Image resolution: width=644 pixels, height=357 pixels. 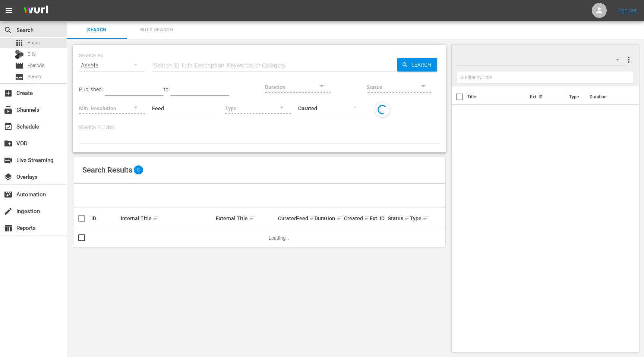 I want to click on div: Feed, so click(x=304, y=219).